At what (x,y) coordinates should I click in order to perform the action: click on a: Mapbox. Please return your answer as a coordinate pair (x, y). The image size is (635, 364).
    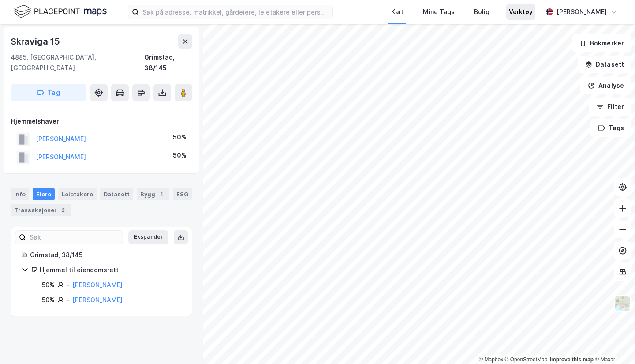
    Looking at the image, I should click on (491, 359).